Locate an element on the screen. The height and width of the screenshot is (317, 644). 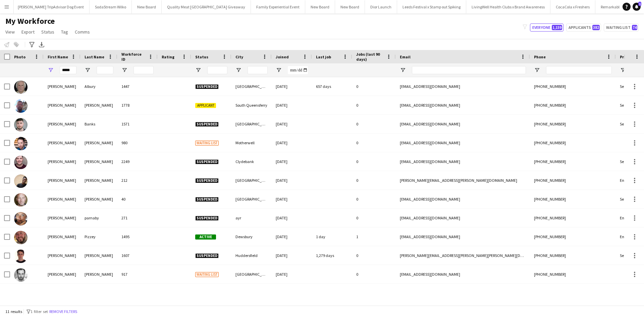
span: 1 filter set is located at coordinates (39, 311).